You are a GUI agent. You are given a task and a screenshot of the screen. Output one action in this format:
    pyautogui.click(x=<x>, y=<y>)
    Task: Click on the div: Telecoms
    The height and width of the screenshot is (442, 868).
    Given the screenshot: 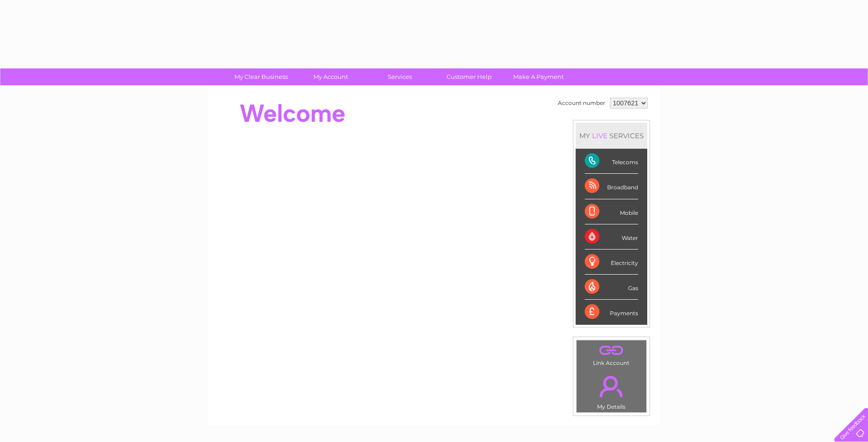 What is the action you would take?
    pyautogui.click(x=611, y=161)
    